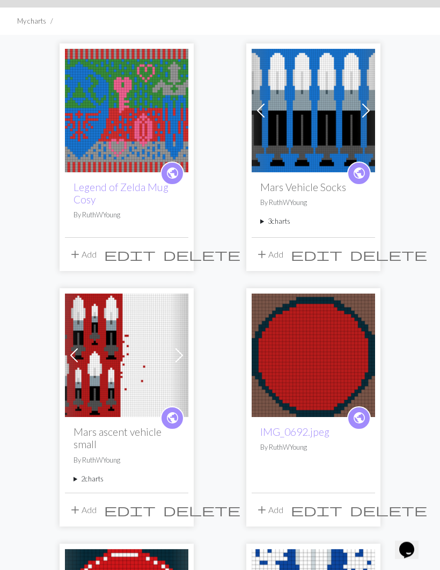 The image size is (440, 570). Describe the element at coordinates (127, 111) in the screenshot. I see `img: Legend of Zelda Mug Cosy` at that location.